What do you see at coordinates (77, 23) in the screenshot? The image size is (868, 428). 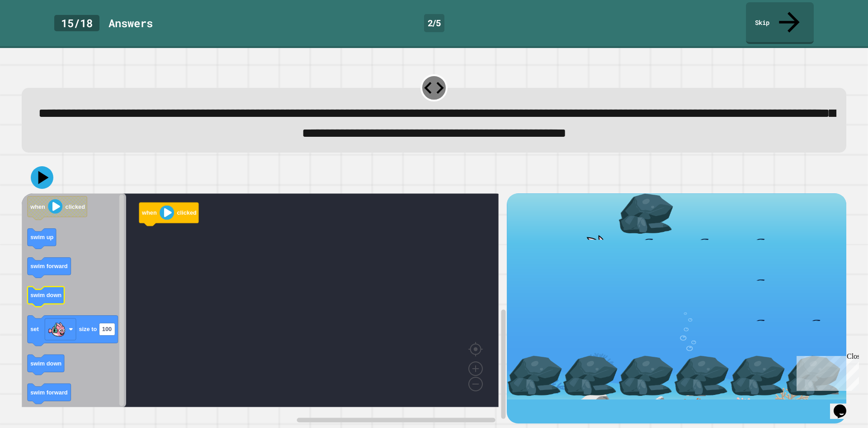 I see `div: 15 / 18` at bounding box center [77, 23].